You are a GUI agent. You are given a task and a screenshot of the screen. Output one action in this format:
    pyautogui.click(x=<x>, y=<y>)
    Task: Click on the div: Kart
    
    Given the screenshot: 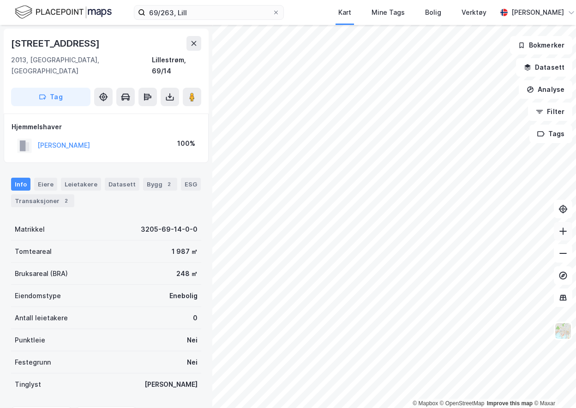 What is the action you would take?
    pyautogui.click(x=345, y=12)
    